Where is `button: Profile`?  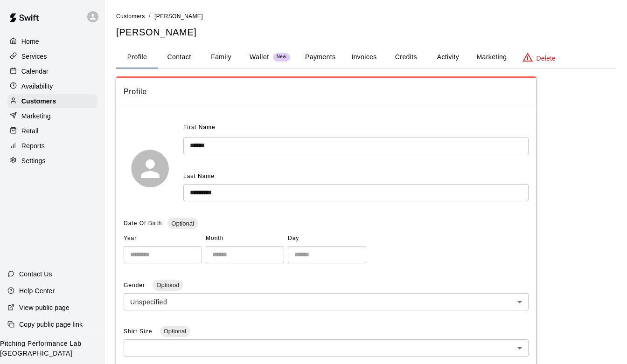
button: Profile is located at coordinates (137, 58).